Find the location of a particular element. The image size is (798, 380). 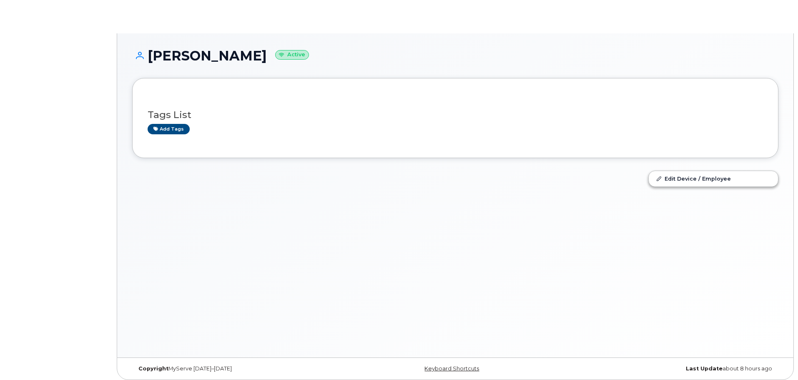

a: Edit Device / Employee is located at coordinates (714, 178).